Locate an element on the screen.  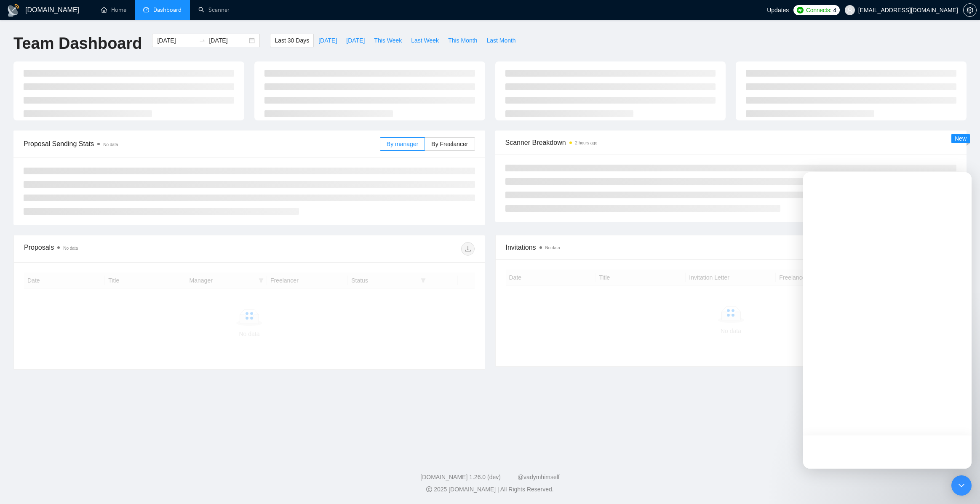
span: Scanner Breakdown is located at coordinates (731, 142).